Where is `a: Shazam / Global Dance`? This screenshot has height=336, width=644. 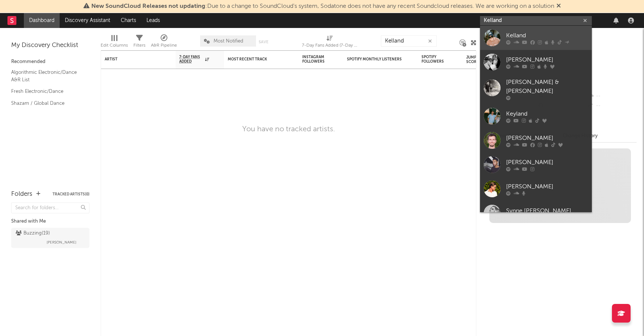 a: Shazam / Global Dance is located at coordinates (47, 103).